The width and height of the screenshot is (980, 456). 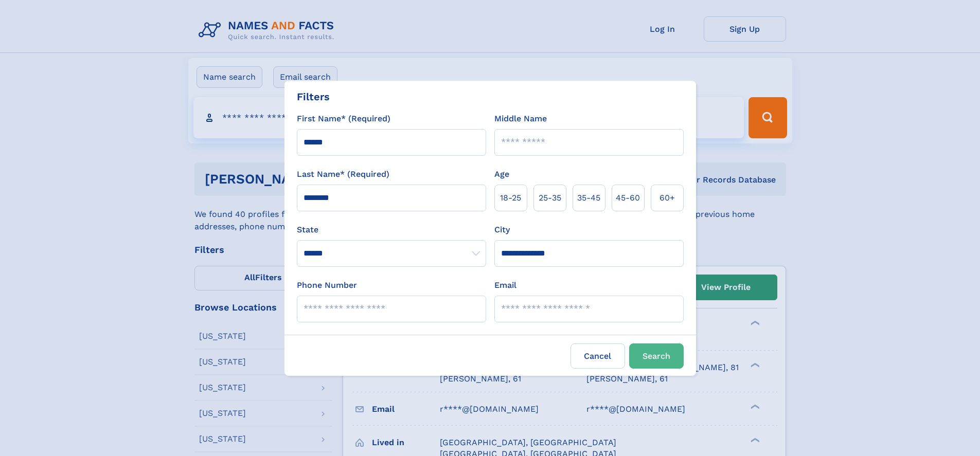 What do you see at coordinates (550, 198) in the screenshot?
I see `span: 25‑35` at bounding box center [550, 198].